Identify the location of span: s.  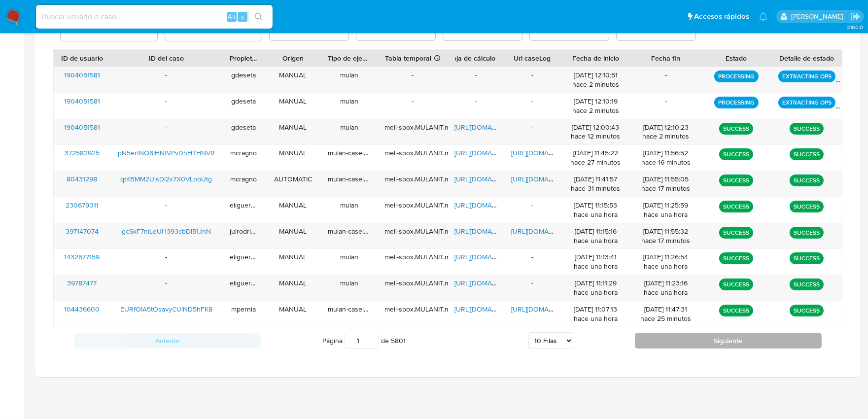
(243, 17).